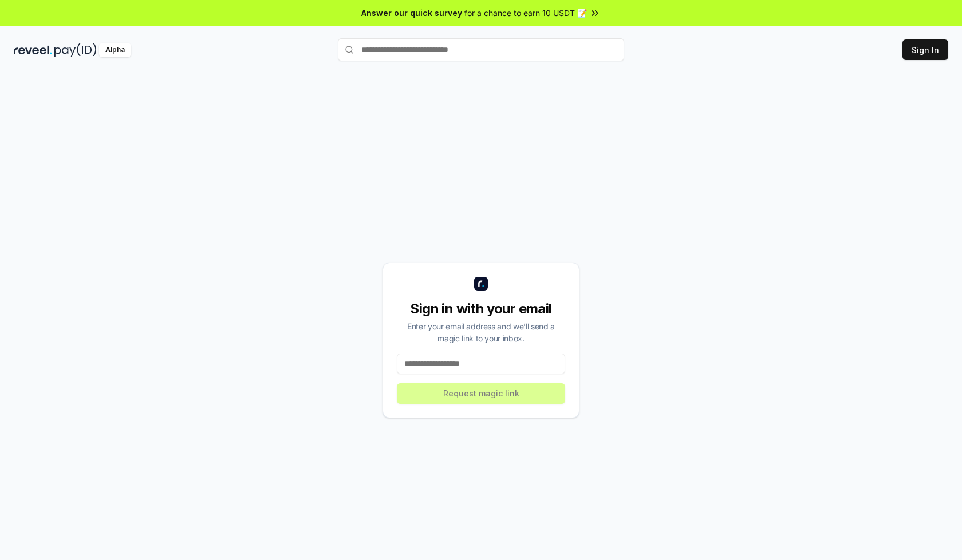  Describe the element at coordinates (481, 333) in the screenshot. I see `div: Enter your email address and we’ll send a magic link to your inbox.` at that location.